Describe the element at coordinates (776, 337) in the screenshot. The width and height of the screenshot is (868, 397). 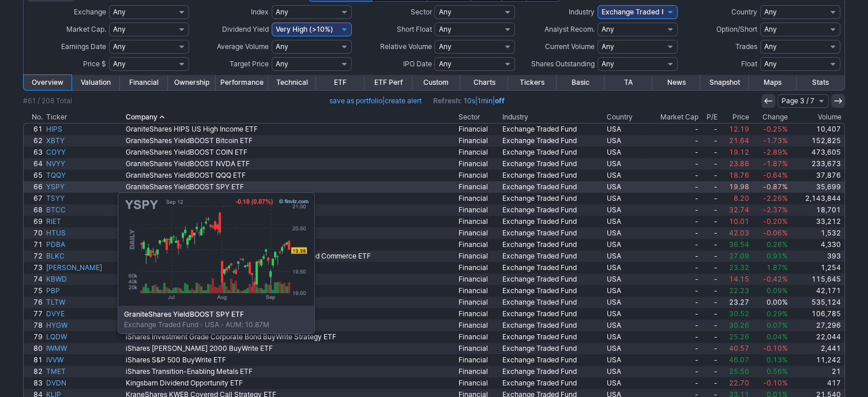
I see `span: 0.04%` at that location.